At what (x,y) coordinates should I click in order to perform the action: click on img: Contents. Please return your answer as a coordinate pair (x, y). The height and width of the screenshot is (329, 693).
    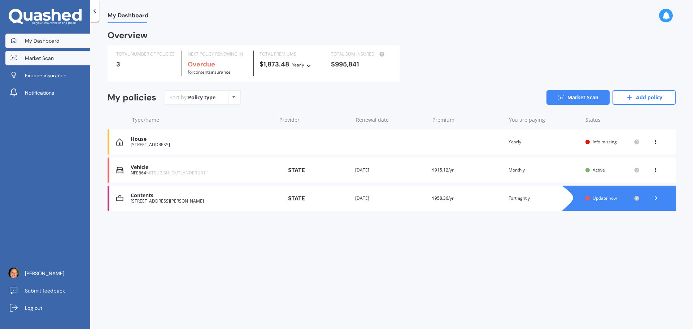
    Looking at the image, I should click on (120, 198).